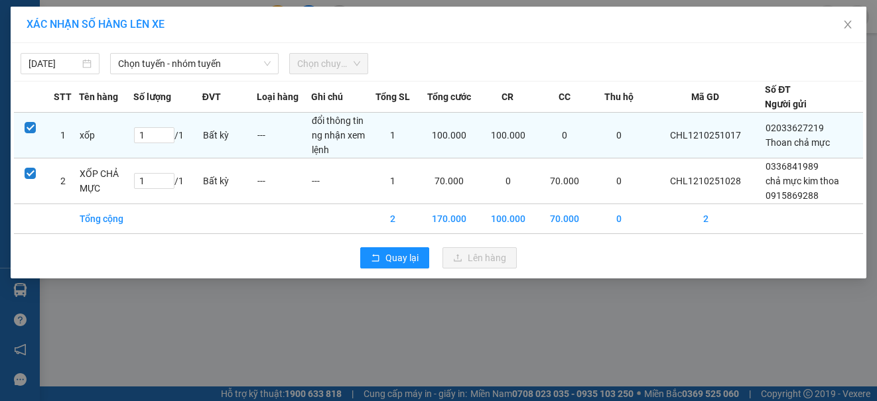 This screenshot has height=401, width=877. Describe the element at coordinates (328, 64) in the screenshot. I see `span: Chọn chuyến` at that location.